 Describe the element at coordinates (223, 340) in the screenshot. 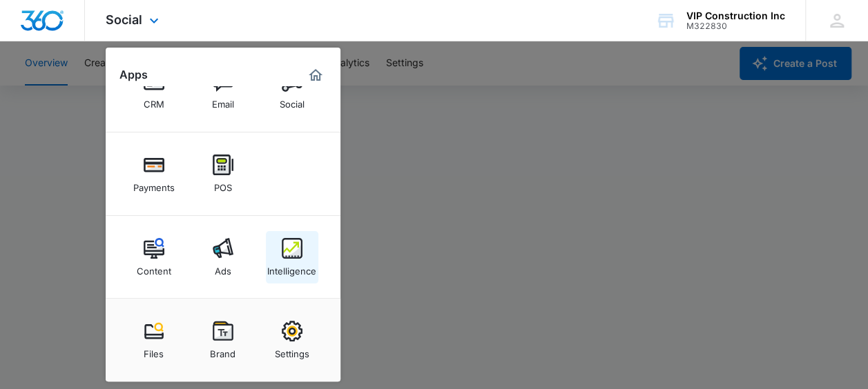

I see `a: Brand` at that location.